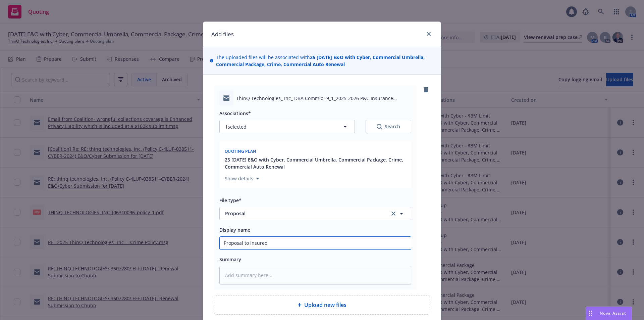 Image resolution: width=644 pixels, height=320 pixels. Describe the element at coordinates (613, 313) in the screenshot. I see `span: Nova Assist` at that location.